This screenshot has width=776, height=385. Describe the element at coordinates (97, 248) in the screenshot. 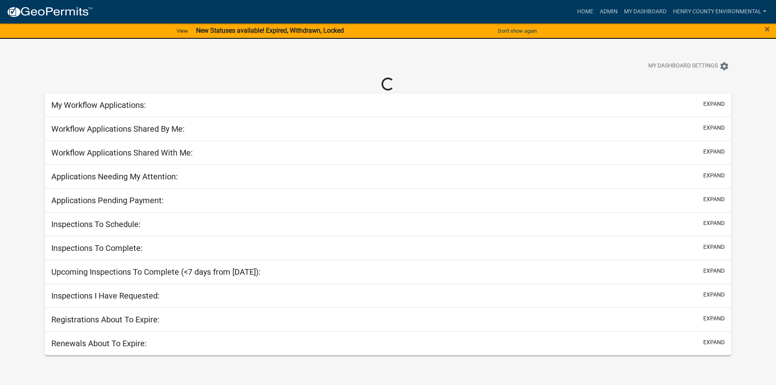

I see `h5: Inspections To Complete:` at that location.